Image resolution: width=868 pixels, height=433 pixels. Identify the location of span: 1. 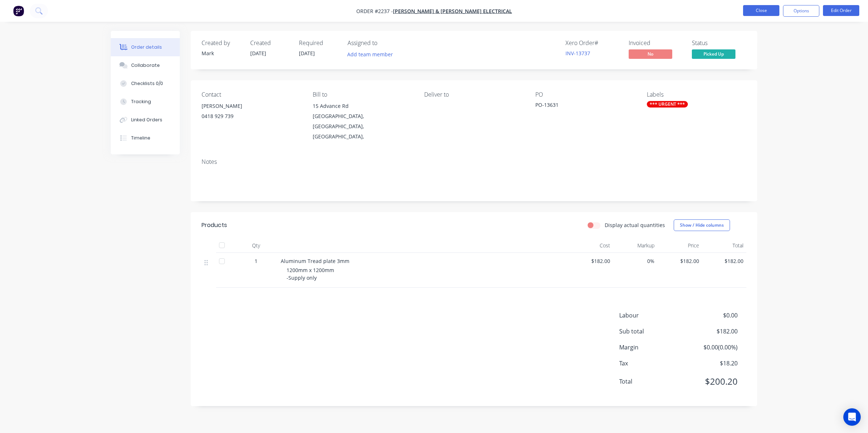
(256, 260).